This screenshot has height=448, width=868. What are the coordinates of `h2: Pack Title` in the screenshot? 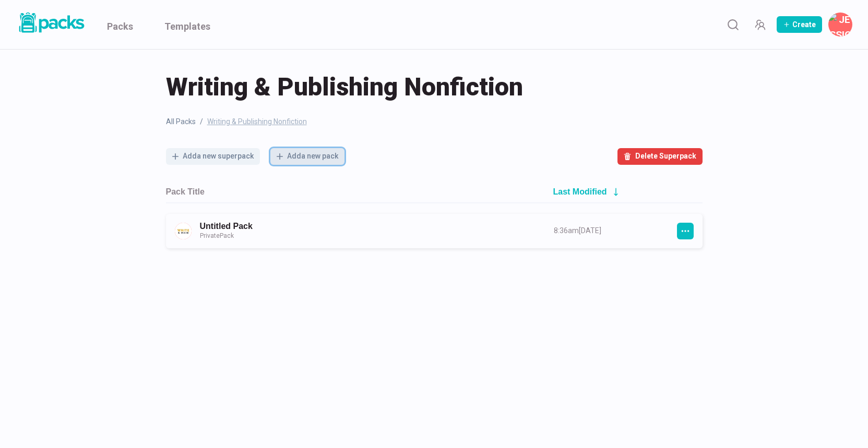 It's located at (185, 191).